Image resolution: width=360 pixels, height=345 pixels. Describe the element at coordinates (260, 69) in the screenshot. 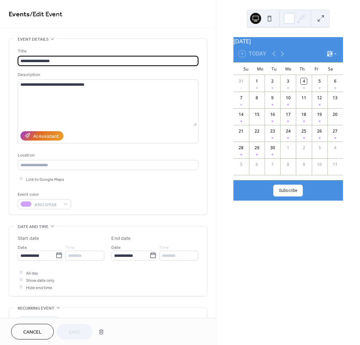

I see `div: Mo` at that location.